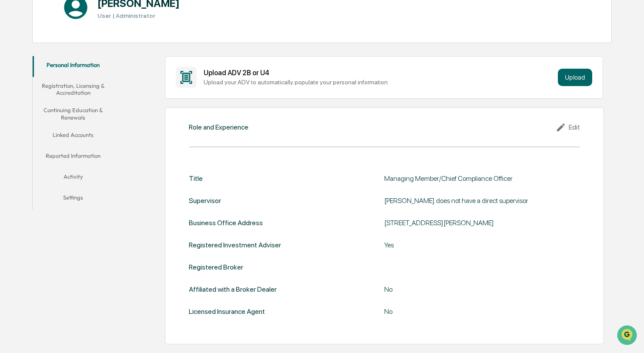  I want to click on input: Clear, so click(83, 44).